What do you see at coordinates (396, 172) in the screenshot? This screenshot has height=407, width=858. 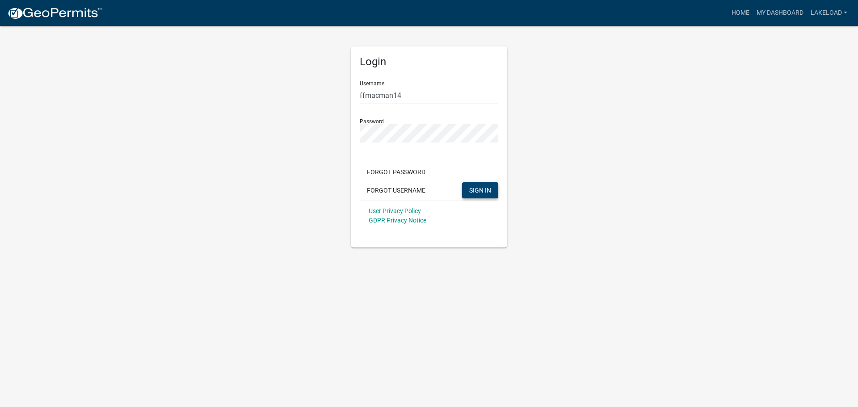 I see `button: Forgot Password` at bounding box center [396, 172].